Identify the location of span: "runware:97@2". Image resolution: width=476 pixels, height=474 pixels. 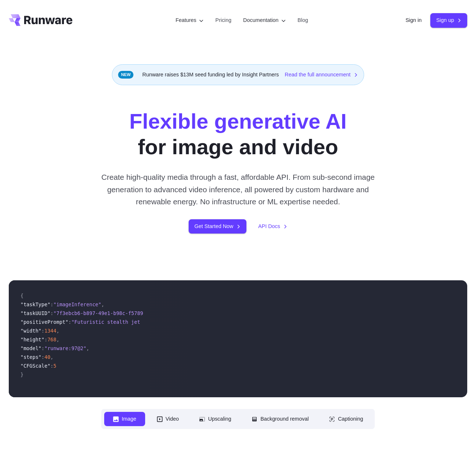
(65, 349).